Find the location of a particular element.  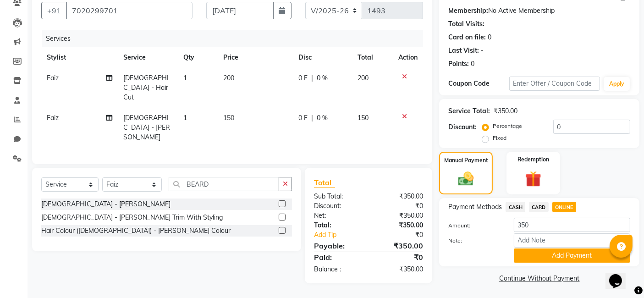

img: _cash.svg is located at coordinates (466, 179).